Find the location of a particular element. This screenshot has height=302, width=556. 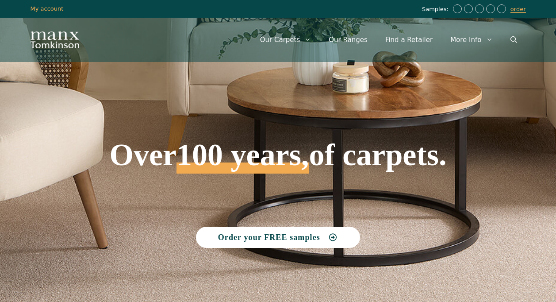

span: 100 years, is located at coordinates (243, 160).